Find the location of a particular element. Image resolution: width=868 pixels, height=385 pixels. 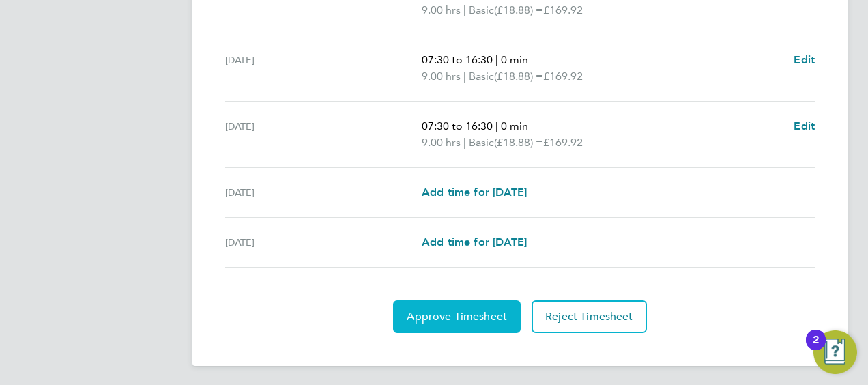

span: Approve Timesheet is located at coordinates (457, 317).